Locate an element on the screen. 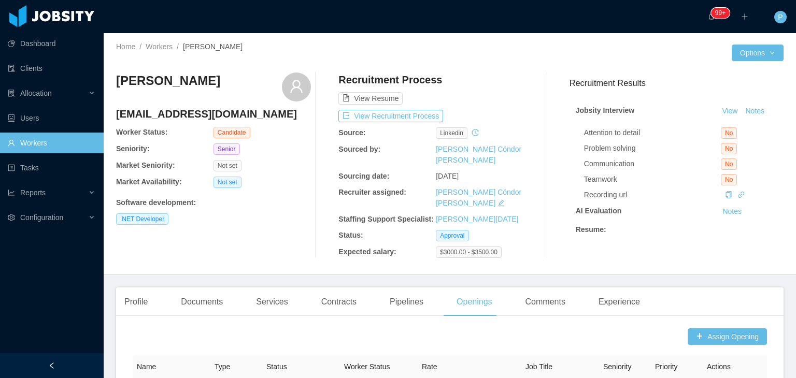  span: Name is located at coordinates (146, 367).